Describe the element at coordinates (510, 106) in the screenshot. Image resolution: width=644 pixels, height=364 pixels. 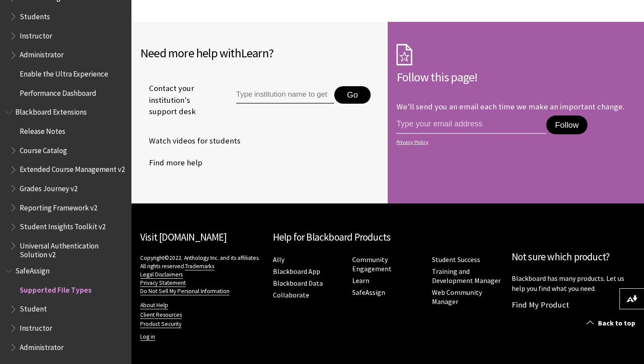
I see `p: We'll send you an email each time we make an important change.` at that location.